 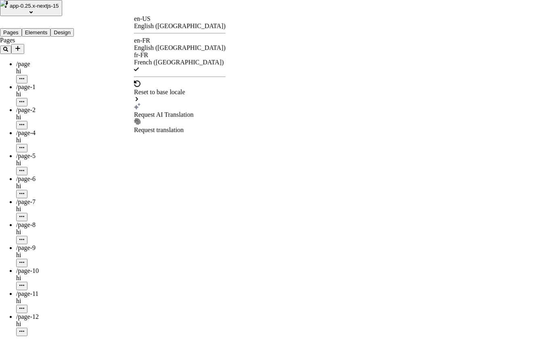 I want to click on div: en-US, so click(x=180, y=19).